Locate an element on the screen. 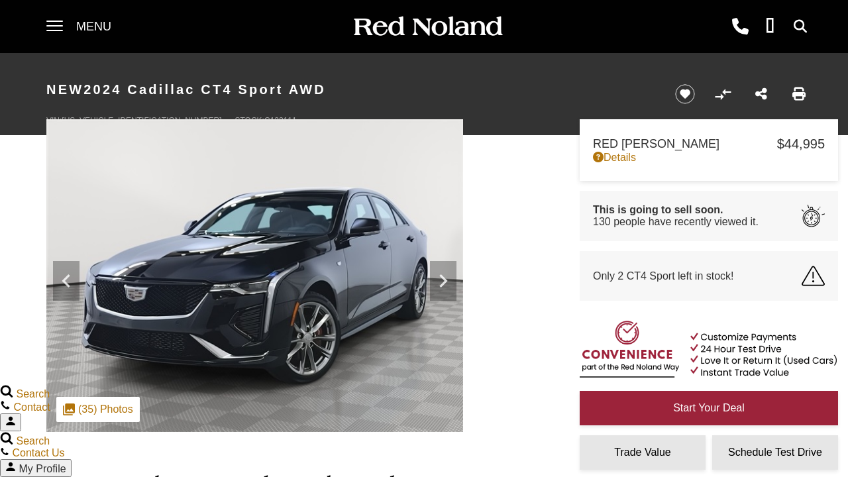  span: Contact is located at coordinates (31, 407).